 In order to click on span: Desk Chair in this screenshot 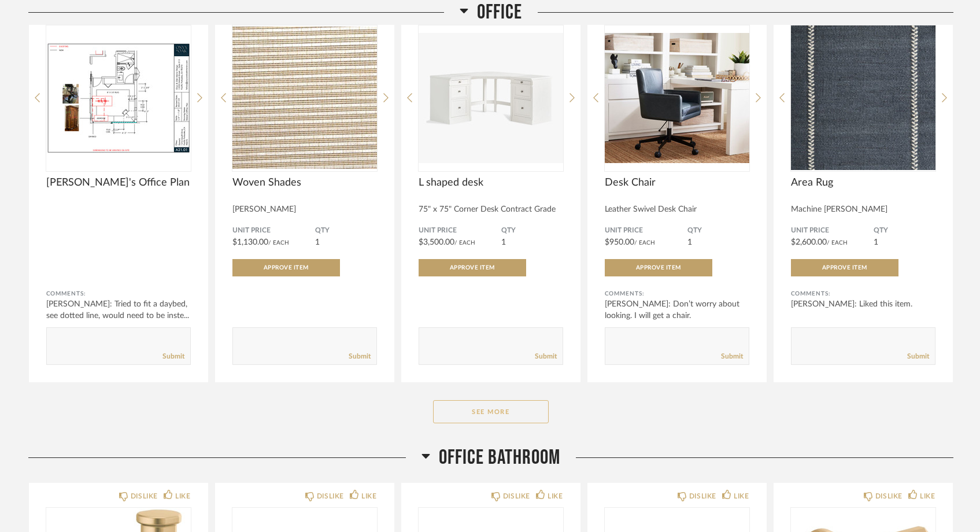, I will do `click(677, 183)`.